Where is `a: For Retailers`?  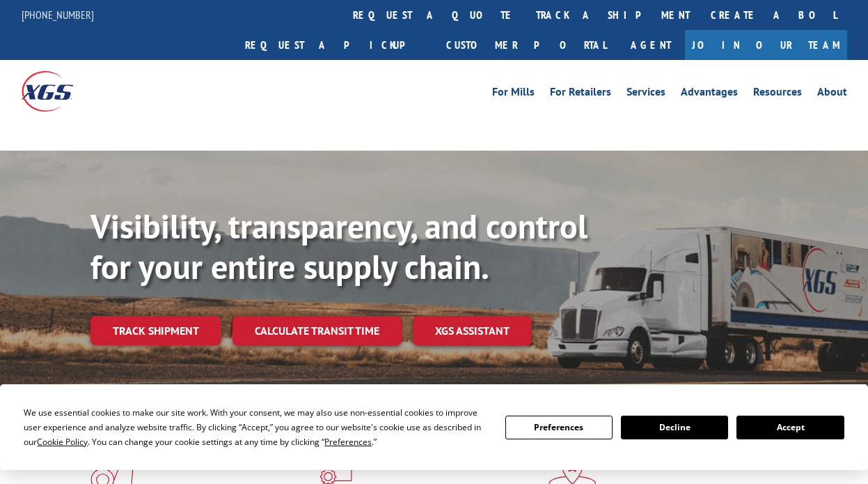 a: For Retailers is located at coordinates (581, 94).